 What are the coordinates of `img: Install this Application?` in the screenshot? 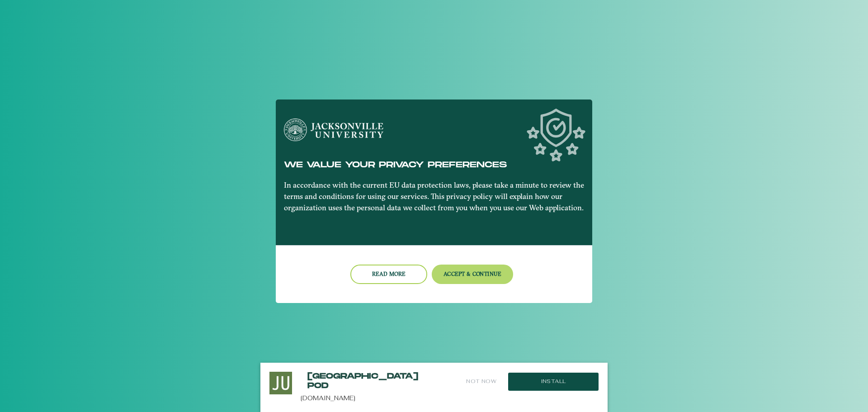 It's located at (281, 383).